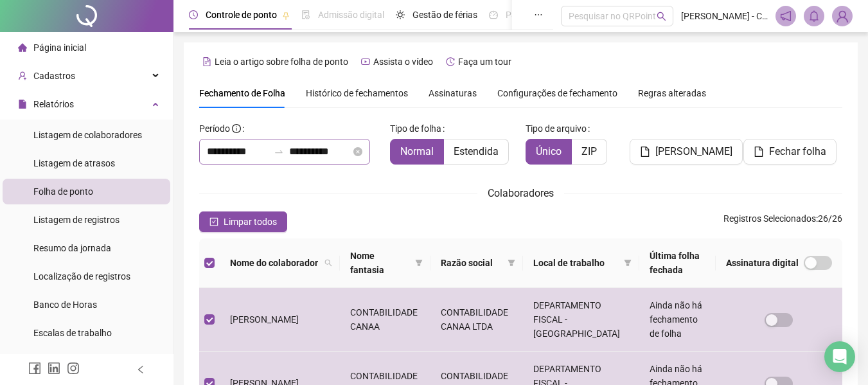 Image resolution: width=868 pixels, height=385 pixels. I want to click on span: Assinaturas, so click(452, 93).